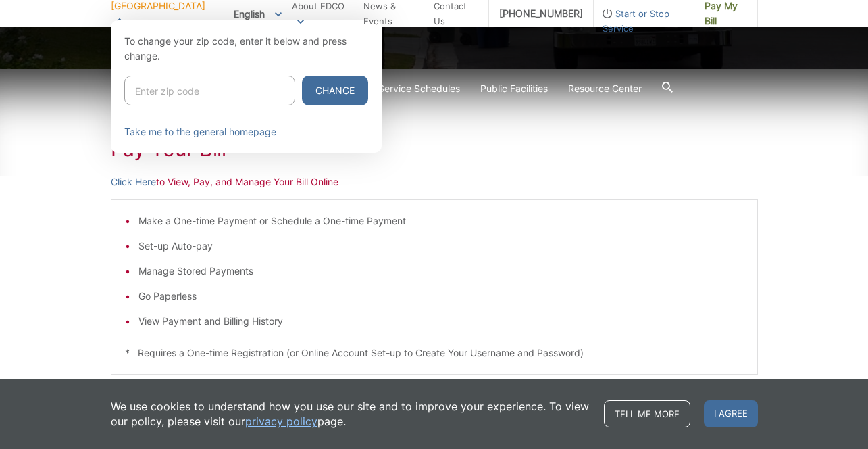  What do you see at coordinates (200, 132) in the screenshot?
I see `a: Take me to the general homepage` at bounding box center [200, 132].